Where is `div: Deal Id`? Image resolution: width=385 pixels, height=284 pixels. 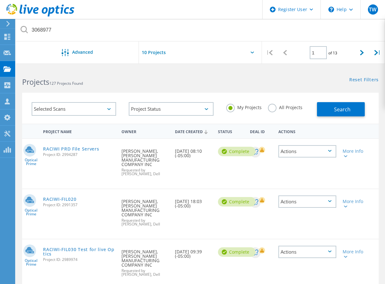
div: Deal Id is located at coordinates (261, 131).